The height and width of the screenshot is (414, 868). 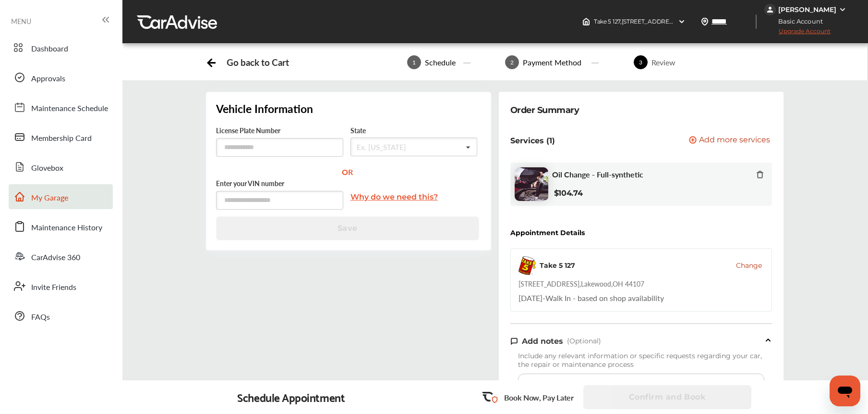 I want to click on a: Add more services, so click(x=730, y=140).